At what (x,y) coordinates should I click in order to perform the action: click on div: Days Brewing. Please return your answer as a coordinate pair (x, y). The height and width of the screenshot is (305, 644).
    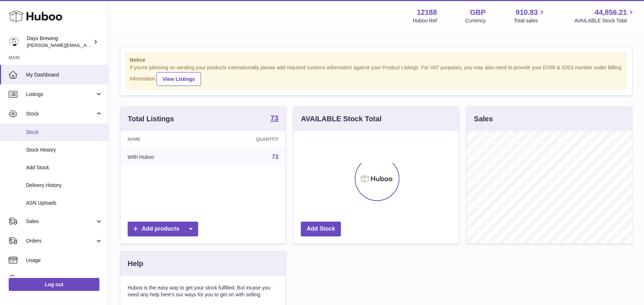
    Looking at the image, I should click on (59, 42).